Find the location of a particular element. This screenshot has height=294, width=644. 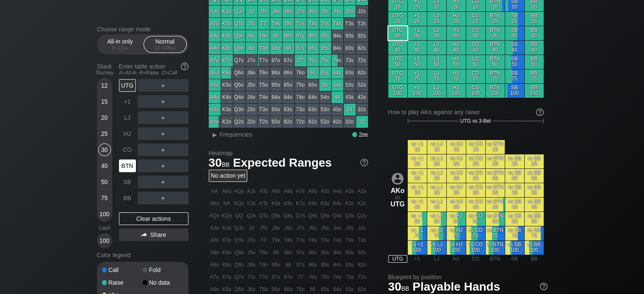

div: LJ 100 is located at coordinates (437, 91).